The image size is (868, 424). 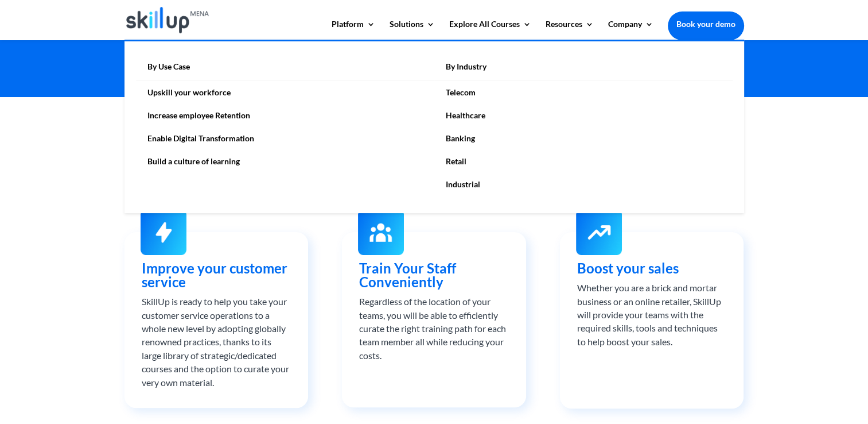 What do you see at coordinates (407, 274) in the screenshot?
I see `span: Train Your Staff Conveniently` at bounding box center [407, 274].